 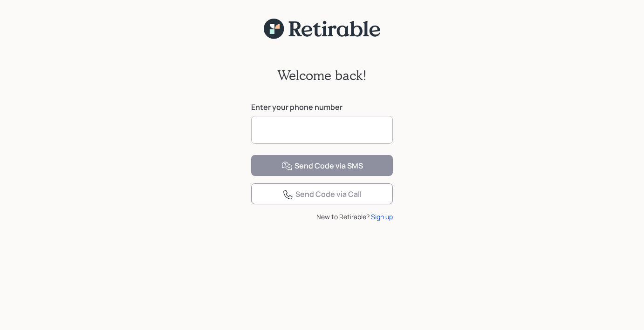 I want to click on button: Send Code via Call, so click(x=322, y=194).